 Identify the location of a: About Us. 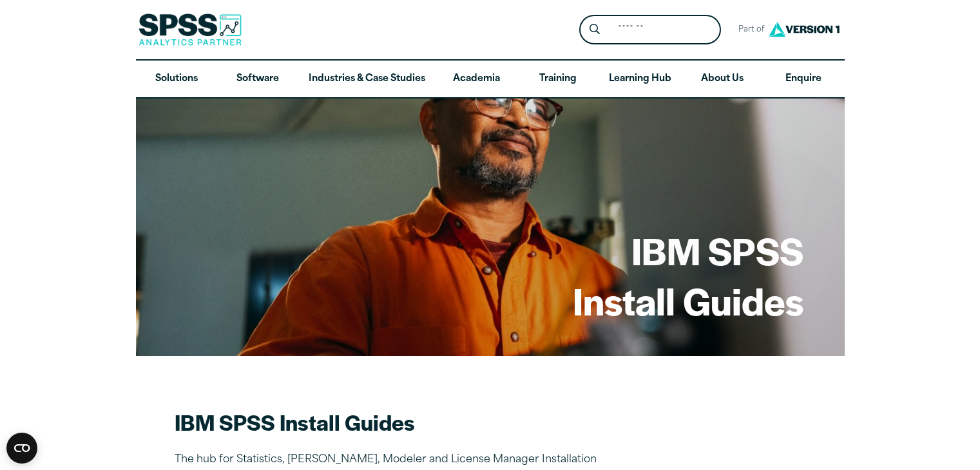
(722, 79).